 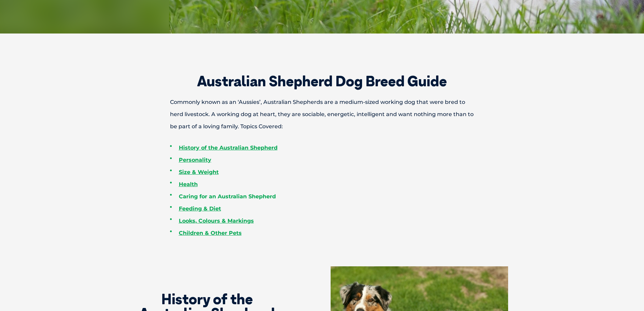 I want to click on a: Personality, so click(x=195, y=160).